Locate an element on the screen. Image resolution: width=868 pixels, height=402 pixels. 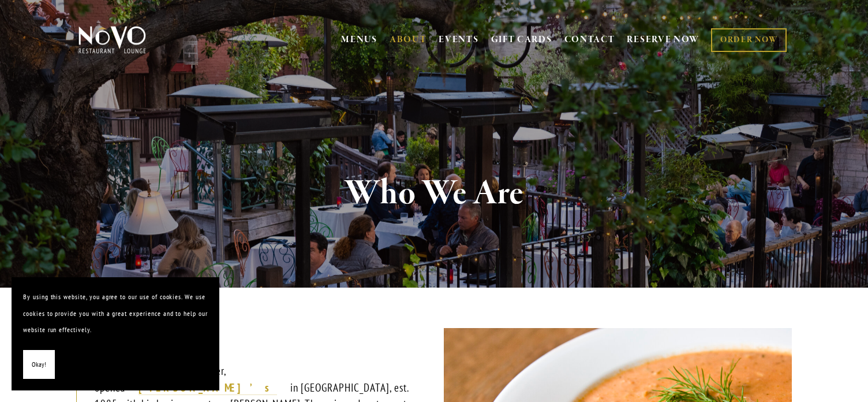
span: Okay! is located at coordinates (39, 364).